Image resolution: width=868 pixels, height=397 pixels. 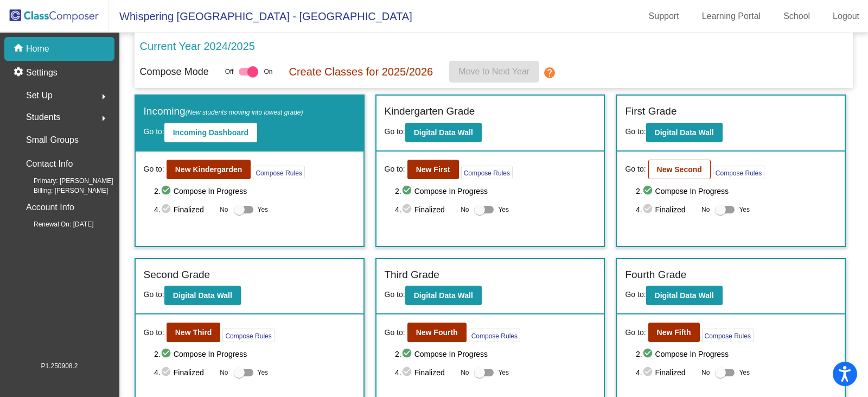 What do you see at coordinates (43, 117) in the screenshot?
I see `span: Students` at bounding box center [43, 117].